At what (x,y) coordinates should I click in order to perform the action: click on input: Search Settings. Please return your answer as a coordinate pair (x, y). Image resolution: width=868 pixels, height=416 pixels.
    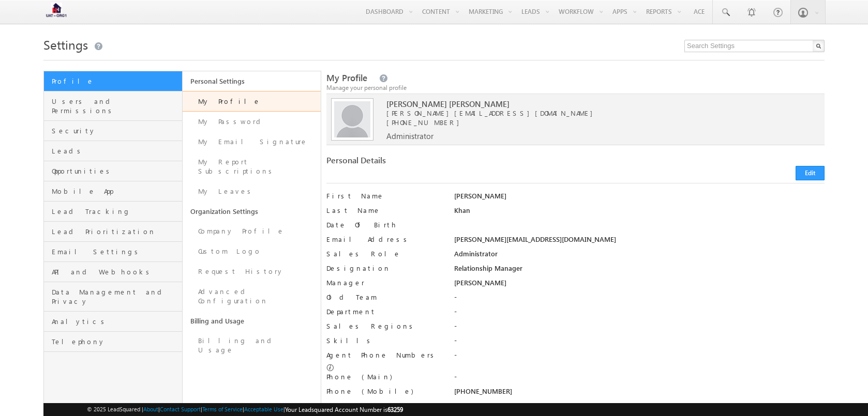
    Looking at the image, I should click on (754, 46).